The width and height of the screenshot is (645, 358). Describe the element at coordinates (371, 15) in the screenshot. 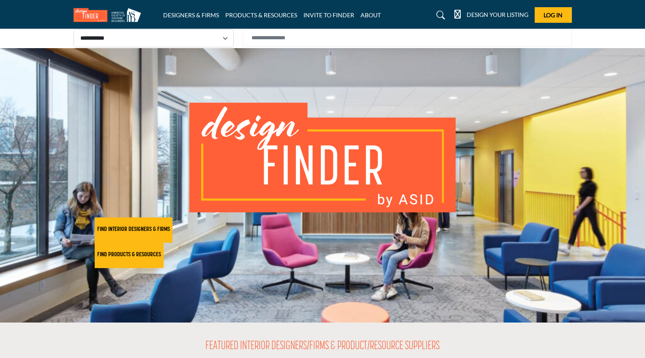

I see `a: ABOUT` at that location.